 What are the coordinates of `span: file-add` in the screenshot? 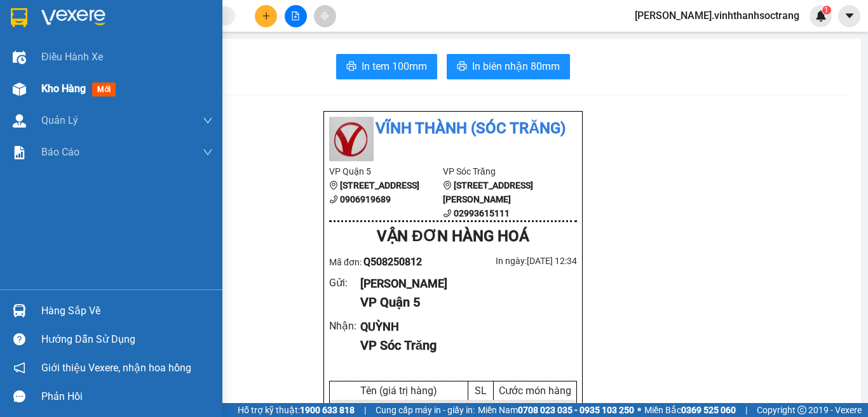 It's located at (296, 16).